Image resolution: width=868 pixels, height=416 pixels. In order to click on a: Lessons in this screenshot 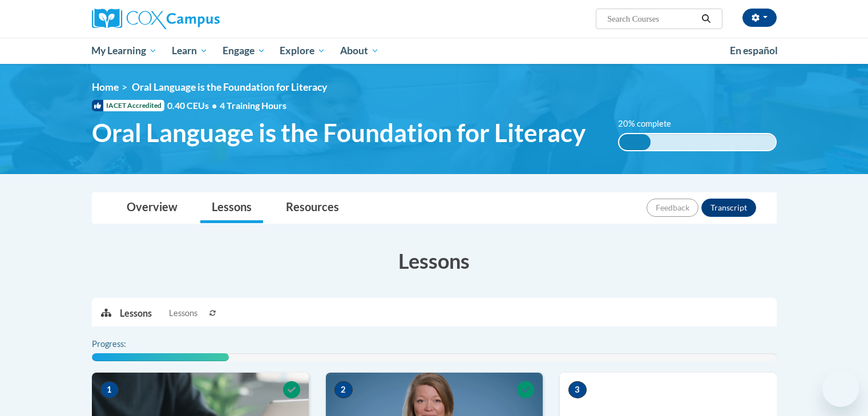, I will do `click(231, 208)`.